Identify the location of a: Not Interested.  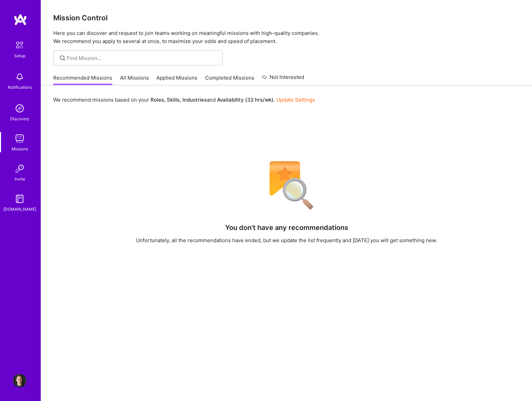
(283, 79).